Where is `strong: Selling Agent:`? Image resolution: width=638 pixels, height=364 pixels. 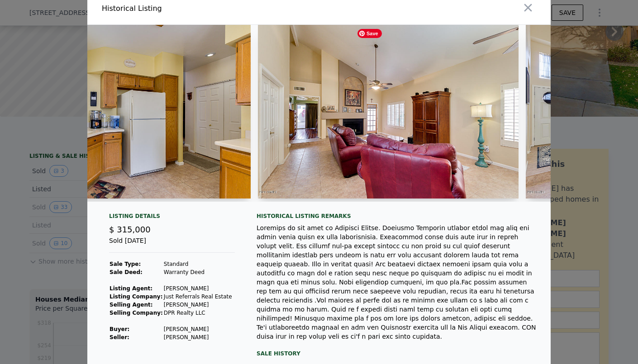
strong: Selling Agent: is located at coordinates (131, 305).